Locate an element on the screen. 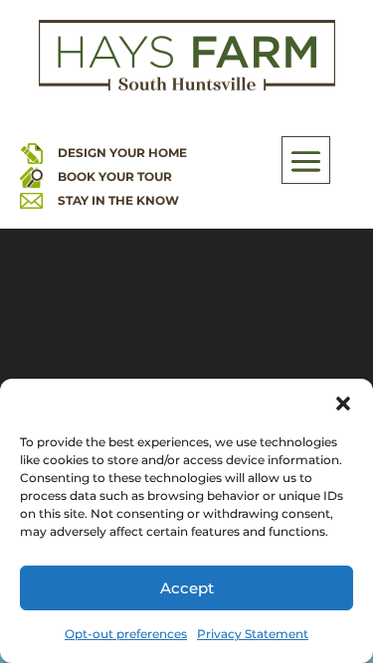 Image resolution: width=373 pixels, height=663 pixels. a: Privacy Statement is located at coordinates (253, 635).